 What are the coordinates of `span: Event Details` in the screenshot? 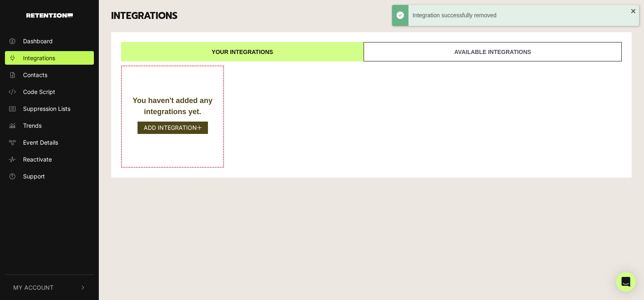 It's located at (40, 142).